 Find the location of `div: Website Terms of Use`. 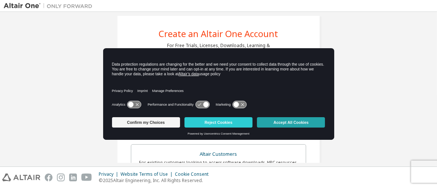

div: Website Terms of Use is located at coordinates (148, 174).